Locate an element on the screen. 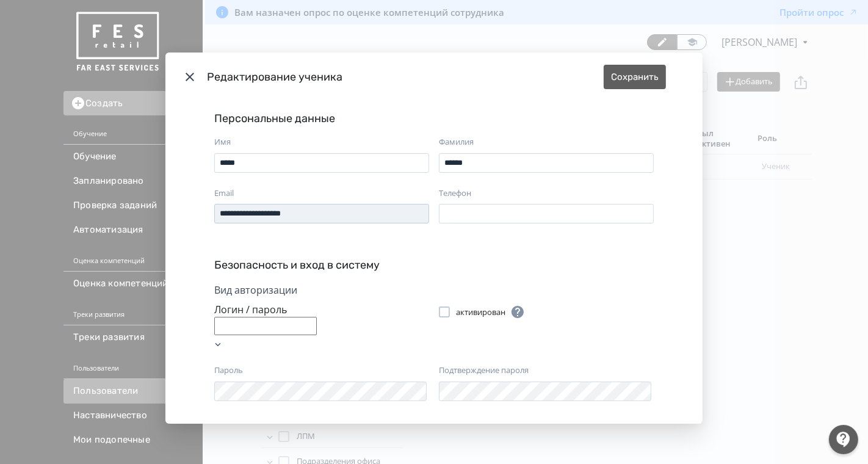 The height and width of the screenshot is (464, 868). label: Имя is located at coordinates (222, 142).